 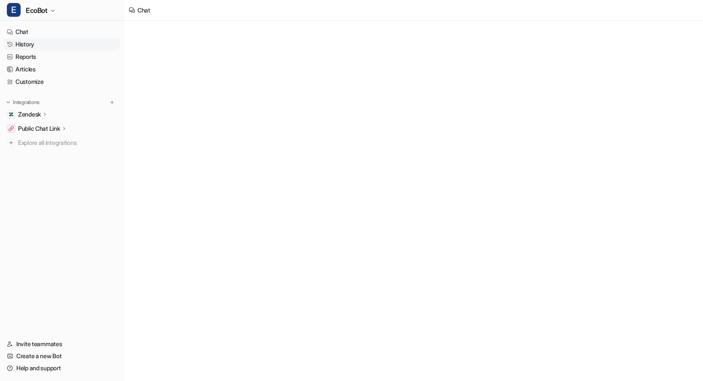 I want to click on a: Reports, so click(x=61, y=57).